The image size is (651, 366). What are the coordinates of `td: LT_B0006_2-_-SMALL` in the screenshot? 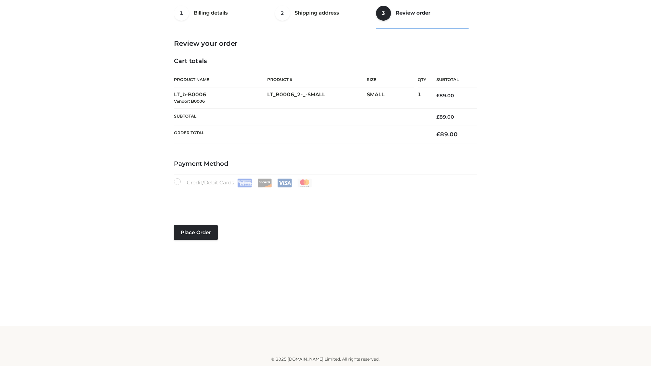 It's located at (317, 98).